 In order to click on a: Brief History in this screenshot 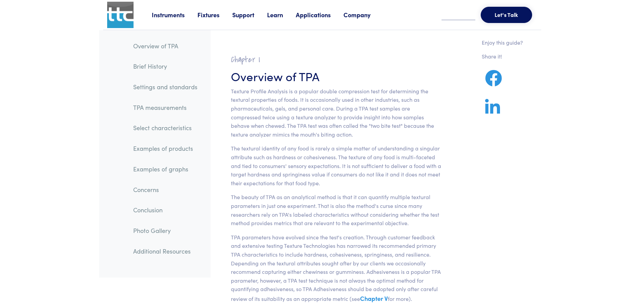, I will do `click(165, 66)`.